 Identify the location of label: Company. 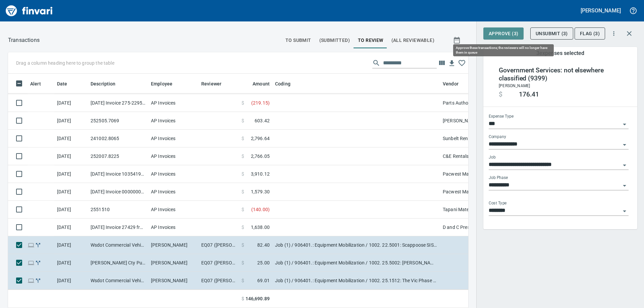
(498, 137).